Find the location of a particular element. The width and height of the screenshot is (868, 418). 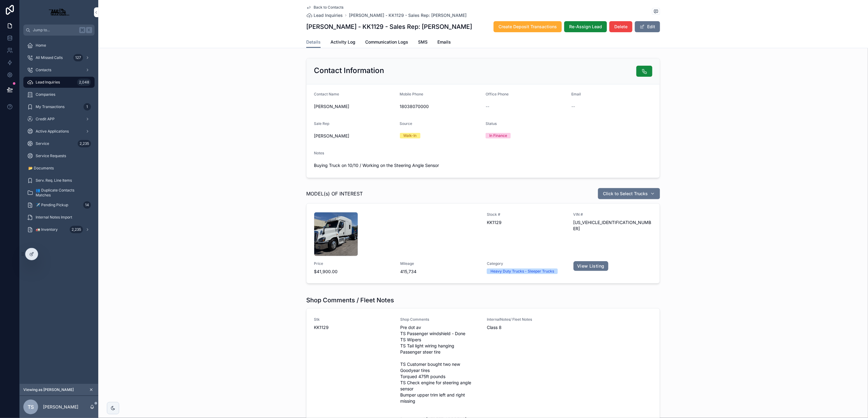

a: All Missed Calls127 is located at coordinates (59, 58).